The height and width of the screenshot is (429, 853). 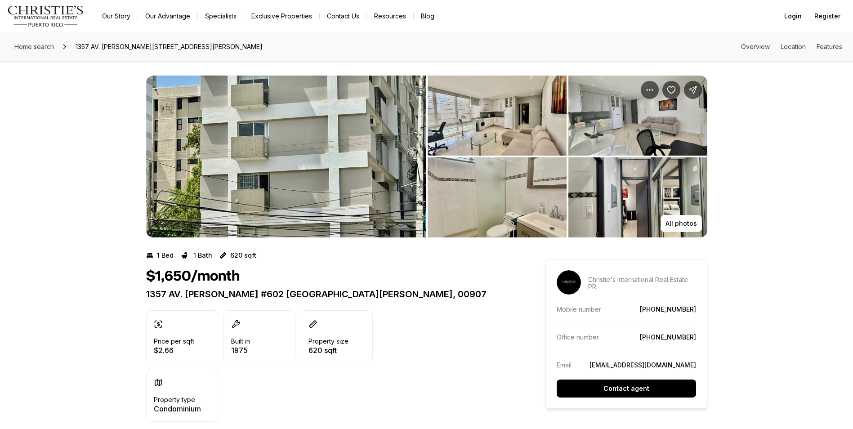 I want to click on button: Contact Us, so click(x=343, y=16).